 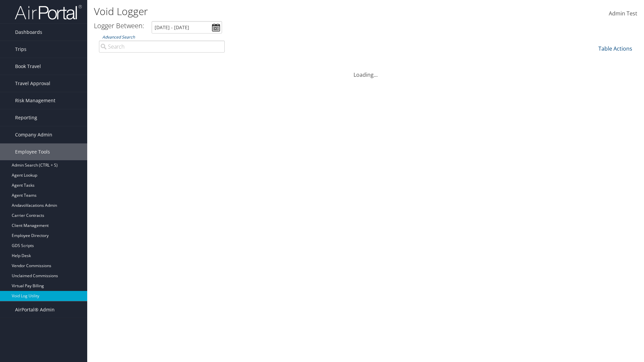 I want to click on span: Travel Approval, so click(x=32, y=83).